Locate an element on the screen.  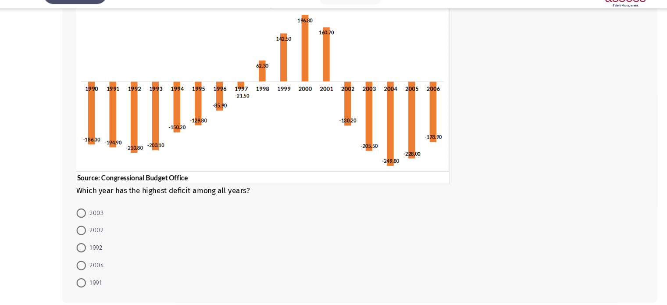
span: 2003 is located at coordinates (94, 218).